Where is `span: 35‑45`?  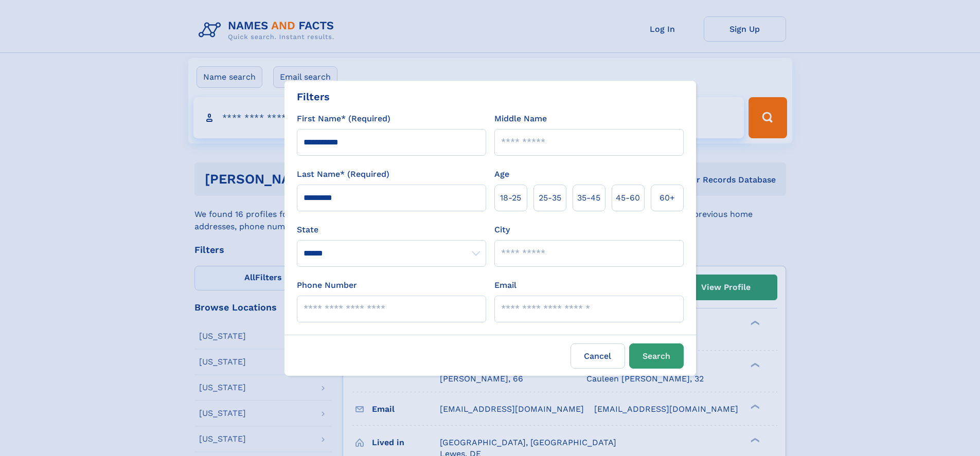
span: 35‑45 is located at coordinates (589, 198).